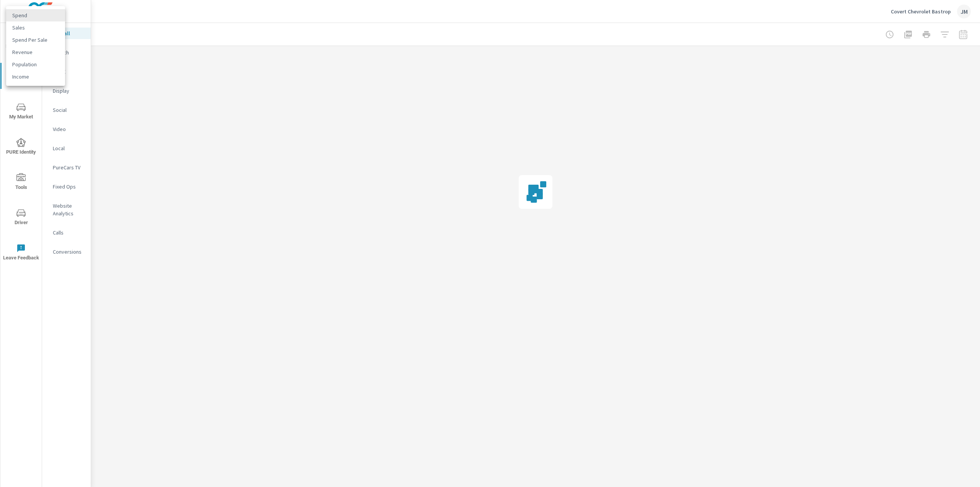 The width and height of the screenshot is (980, 487). I want to click on li: Revenue, so click(36, 52).